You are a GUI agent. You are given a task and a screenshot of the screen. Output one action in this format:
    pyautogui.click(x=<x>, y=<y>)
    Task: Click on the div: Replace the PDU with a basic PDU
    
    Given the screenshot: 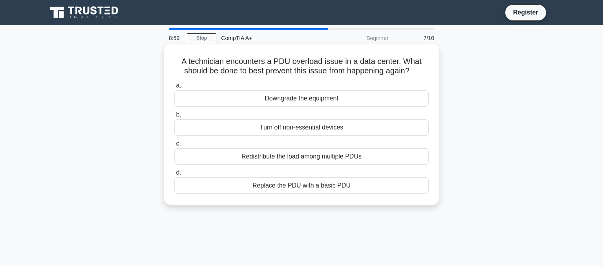 What is the action you would take?
    pyautogui.click(x=302, y=186)
    